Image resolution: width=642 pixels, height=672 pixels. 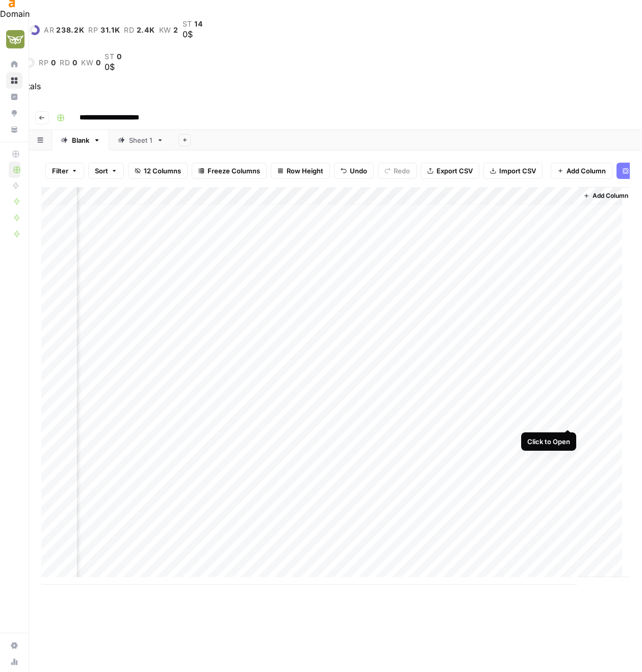 I want to click on span: 2, so click(x=176, y=30).